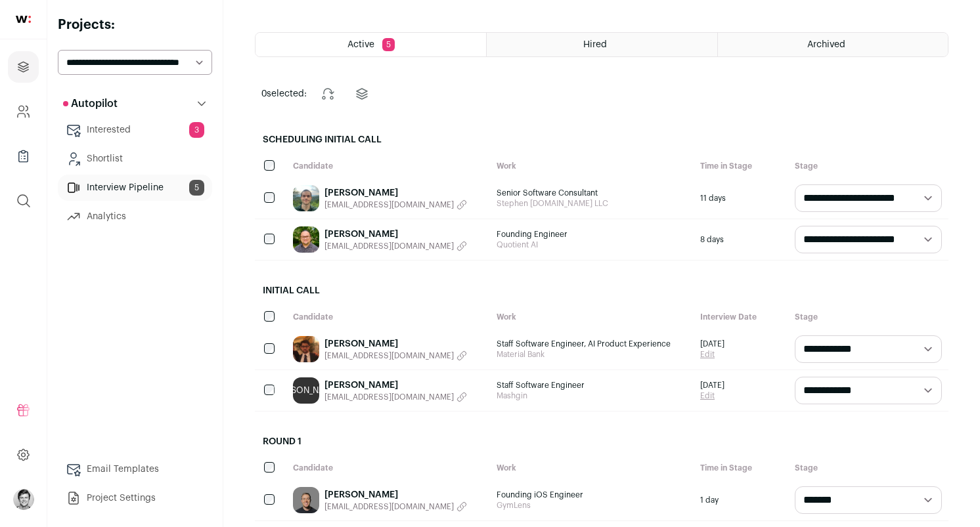  What do you see at coordinates (23, 499) in the screenshot?
I see `img: 606302-medium_jpg` at bounding box center [23, 499].